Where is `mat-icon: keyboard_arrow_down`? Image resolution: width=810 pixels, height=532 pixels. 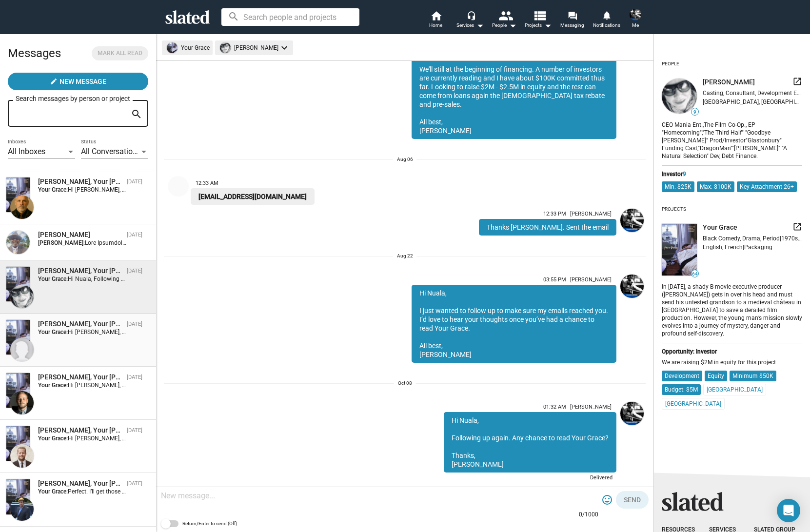 mat-icon: keyboard_arrow_down is located at coordinates (284, 48).